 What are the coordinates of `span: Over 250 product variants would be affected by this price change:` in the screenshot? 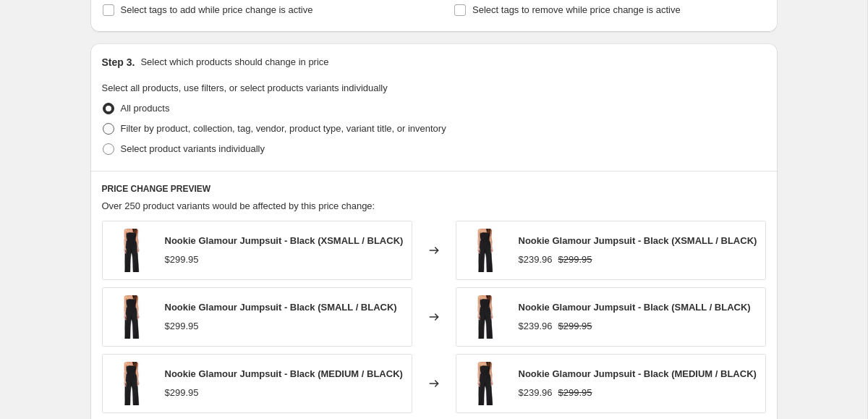 It's located at (238, 205).